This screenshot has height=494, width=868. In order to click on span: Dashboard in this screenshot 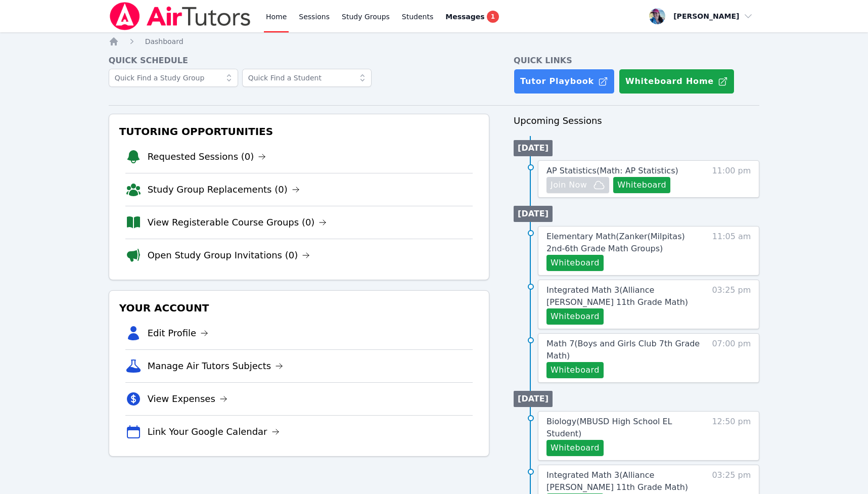, I will do `click(164, 42)`.